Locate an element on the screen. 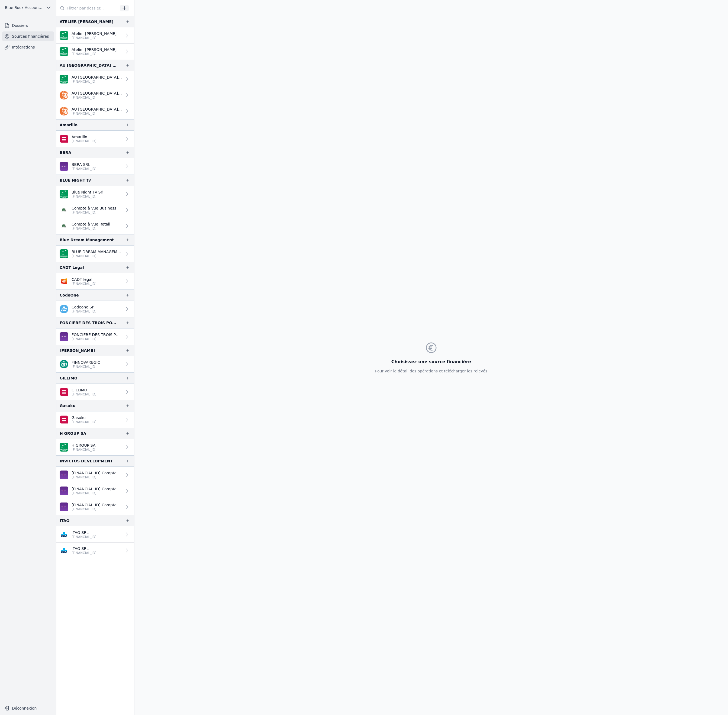  p: Pour voir le détail des opérations et télécharger les relevés is located at coordinates (432, 371).